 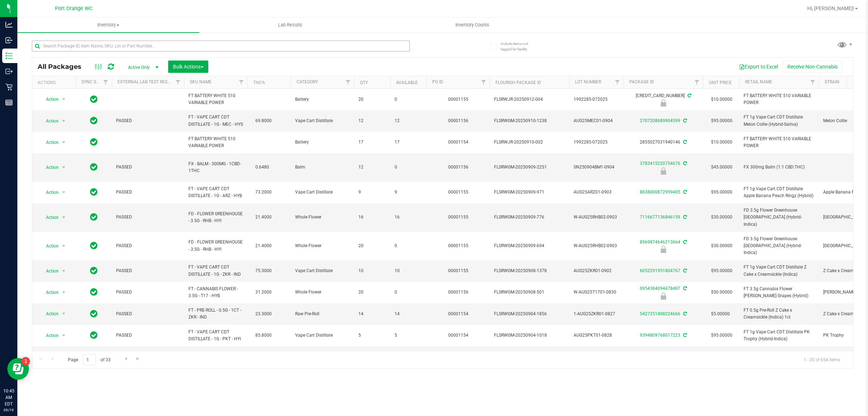 I want to click on a: 3783415220754676, so click(x=660, y=164).